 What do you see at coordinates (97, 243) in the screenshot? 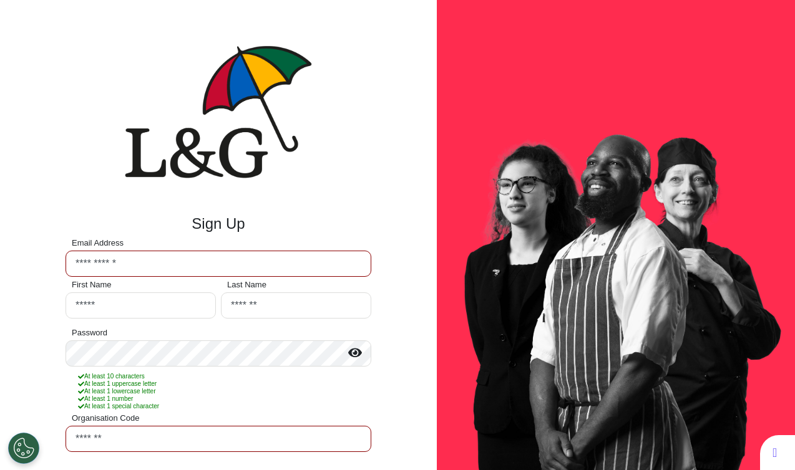
I see `label: Email Address` at bounding box center [97, 243].